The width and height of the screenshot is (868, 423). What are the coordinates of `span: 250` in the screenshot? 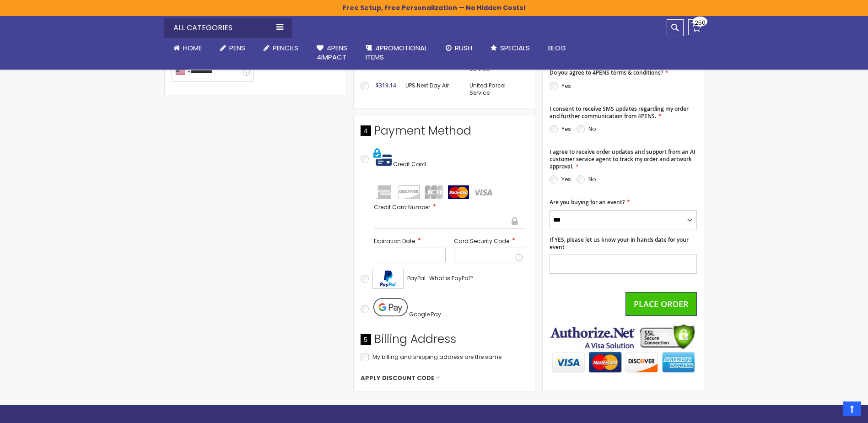 It's located at (700, 22).